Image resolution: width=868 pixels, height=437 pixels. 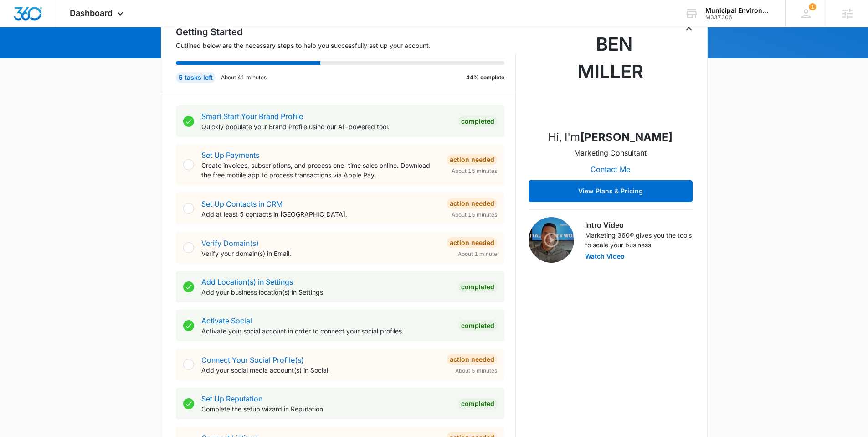 What do you see at coordinates (230, 155) in the screenshot?
I see `a: Set Up Payments` at bounding box center [230, 155].